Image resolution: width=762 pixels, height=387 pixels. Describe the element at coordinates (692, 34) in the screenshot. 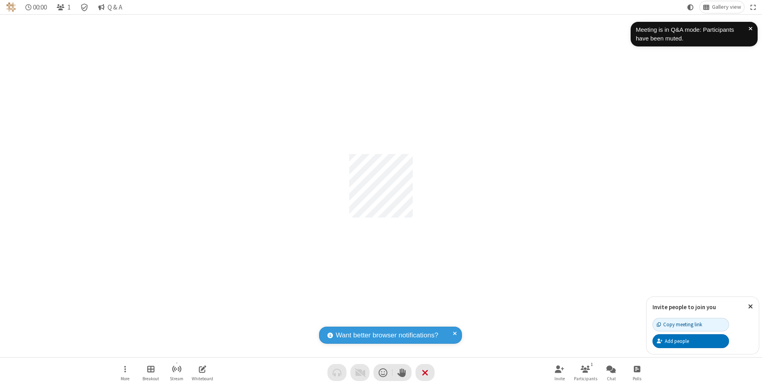

I see `div: Meeting is in Q&A mode: Participants have been muted.` at that location.